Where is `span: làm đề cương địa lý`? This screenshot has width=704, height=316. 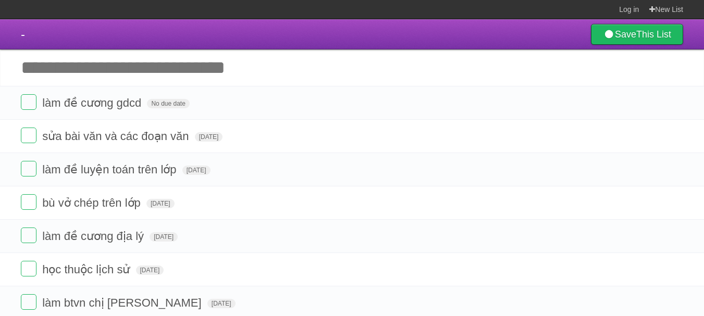 span: làm đề cương địa lý is located at coordinates (94, 236).